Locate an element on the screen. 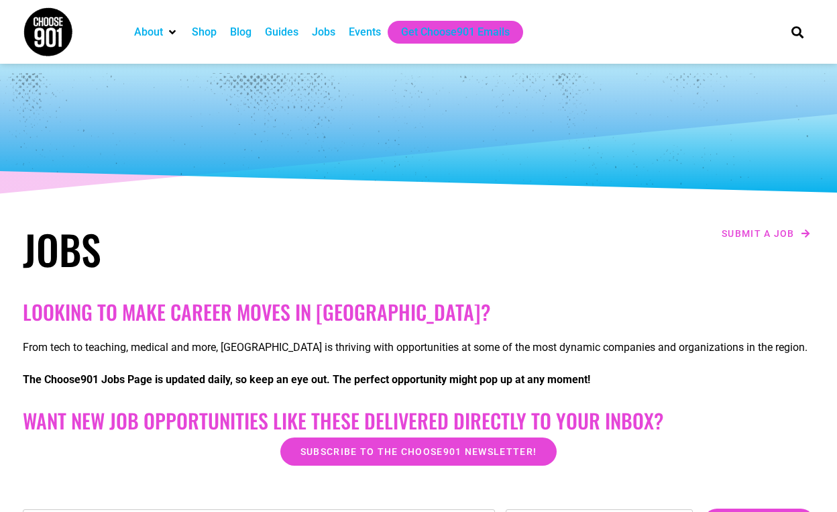 The image size is (837, 512). a: Guides is located at coordinates (282, 32).